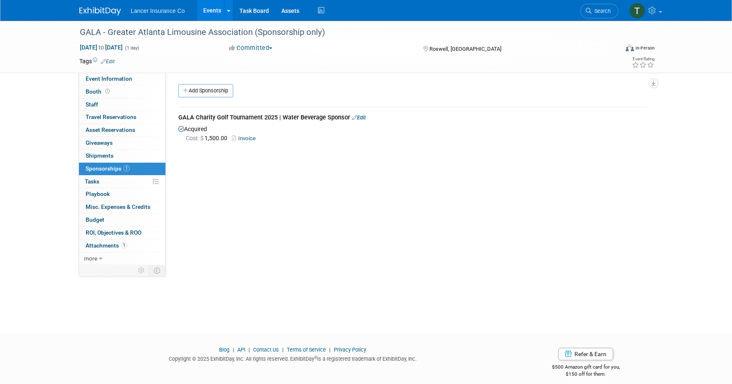 The height and width of the screenshot is (384, 732). I want to click on a: Event Information, so click(122, 79).